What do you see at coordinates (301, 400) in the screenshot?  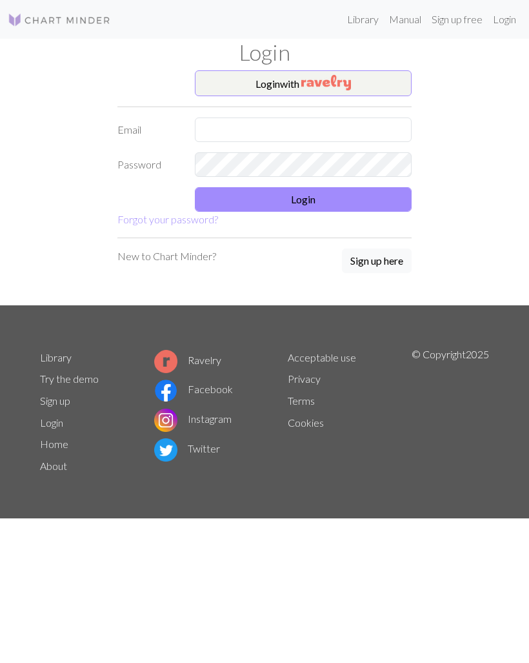 I see `a: Terms` at bounding box center [301, 400].